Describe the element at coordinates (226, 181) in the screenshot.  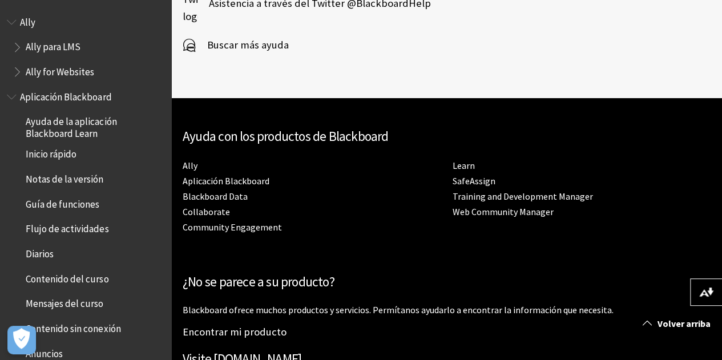
I see `a: Aplicación Blackboard` at that location.